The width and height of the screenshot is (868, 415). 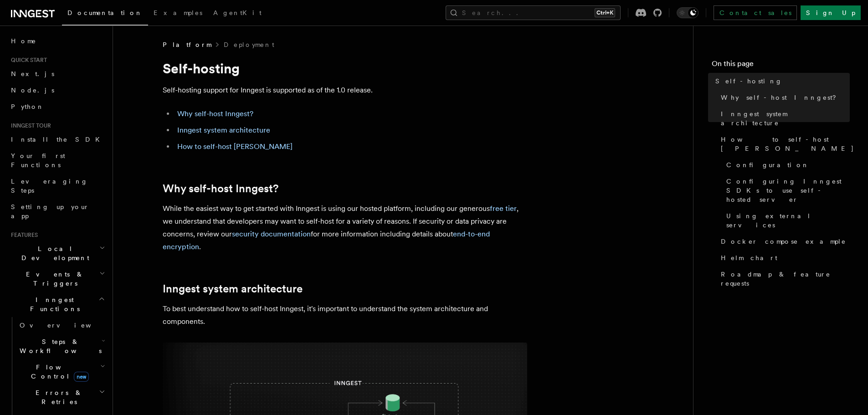 What do you see at coordinates (81, 377) in the screenshot?
I see `span: new` at bounding box center [81, 377].